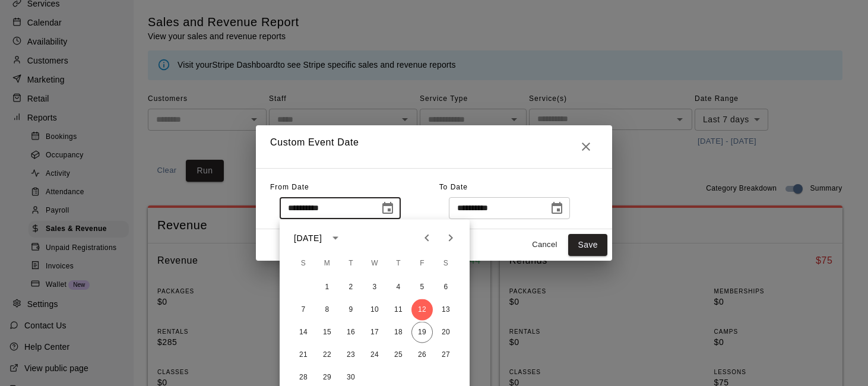 Image resolution: width=868 pixels, height=386 pixels. I want to click on button: Choose date, selected date is Sep 12, 2025, so click(388, 208).